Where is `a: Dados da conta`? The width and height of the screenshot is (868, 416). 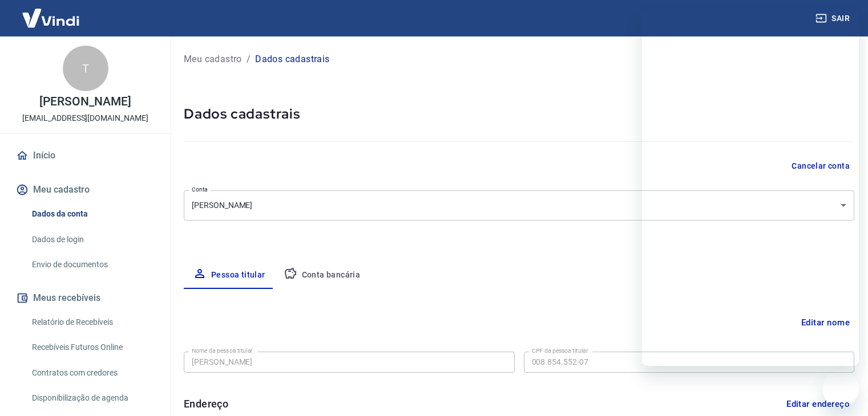
a: Dados da conta is located at coordinates (92, 214).